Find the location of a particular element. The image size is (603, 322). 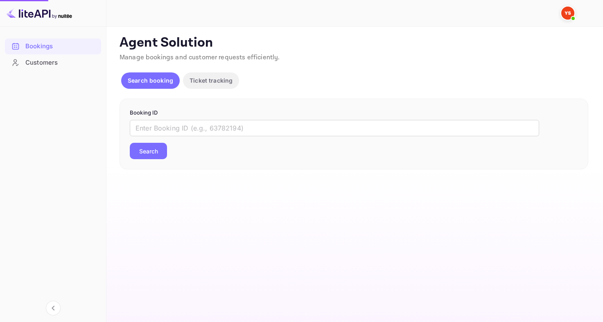

button: Collapse navigation is located at coordinates (53, 308).